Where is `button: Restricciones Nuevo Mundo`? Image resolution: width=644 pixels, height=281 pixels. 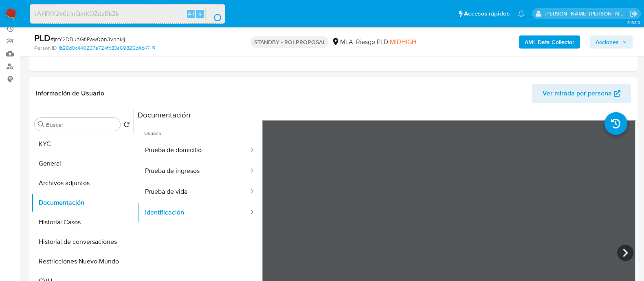
button: Restricciones Nuevo Mundo is located at coordinates (82, 261).